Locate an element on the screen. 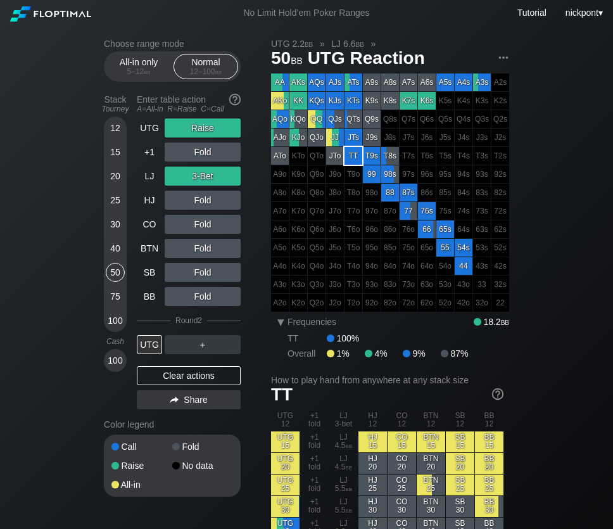 Image resolution: width=613 pixels, height=529 pixels. div: BTN 25 is located at coordinates (431, 485).